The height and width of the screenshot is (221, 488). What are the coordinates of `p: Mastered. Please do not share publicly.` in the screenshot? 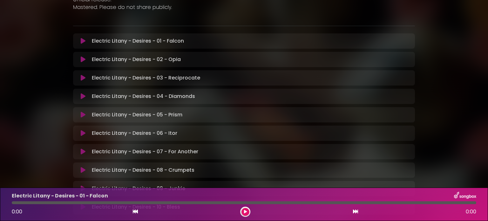 It's located at (244, 7).